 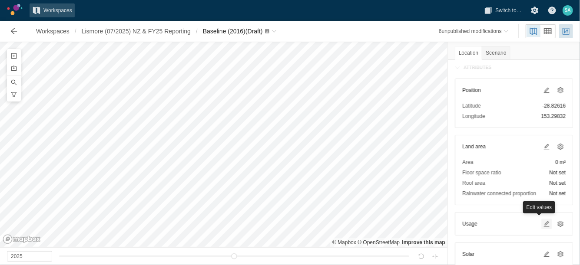 I want to click on div: Edit values, so click(x=539, y=208).